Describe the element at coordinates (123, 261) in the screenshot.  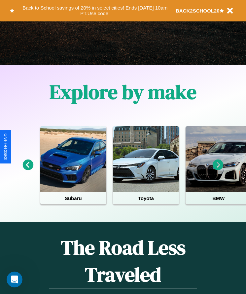
I see `h1: The Road Less Traveled` at that location.